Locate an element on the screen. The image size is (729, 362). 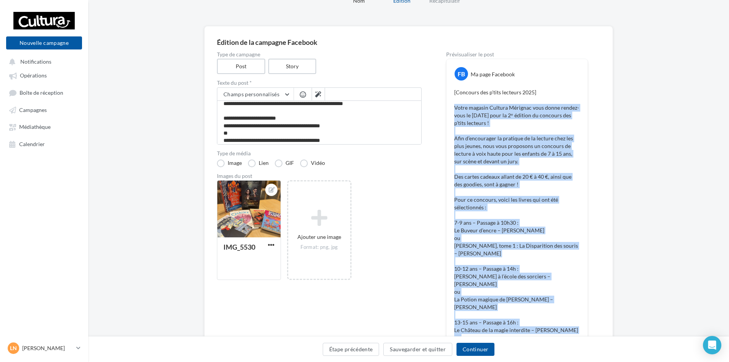
div: IMG_5530 is located at coordinates (239, 247).